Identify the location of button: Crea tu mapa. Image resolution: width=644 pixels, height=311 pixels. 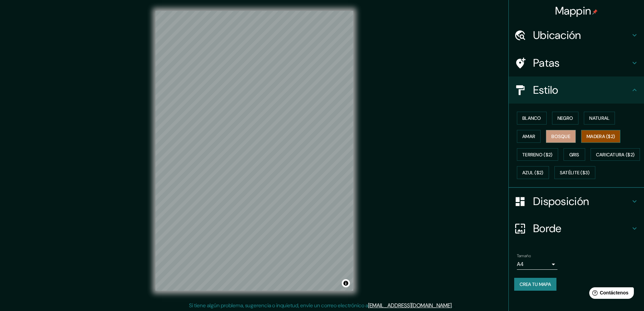
(535, 284).